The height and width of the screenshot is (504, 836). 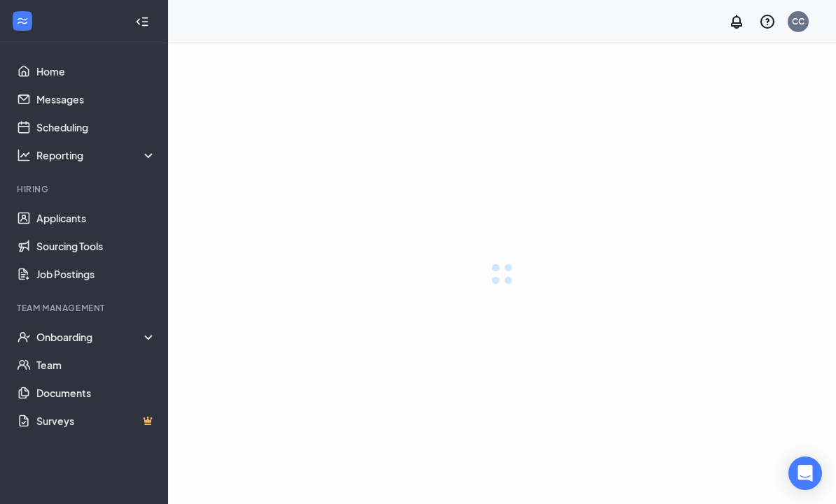 What do you see at coordinates (85, 308) in the screenshot?
I see `div: Team Management` at bounding box center [85, 308].